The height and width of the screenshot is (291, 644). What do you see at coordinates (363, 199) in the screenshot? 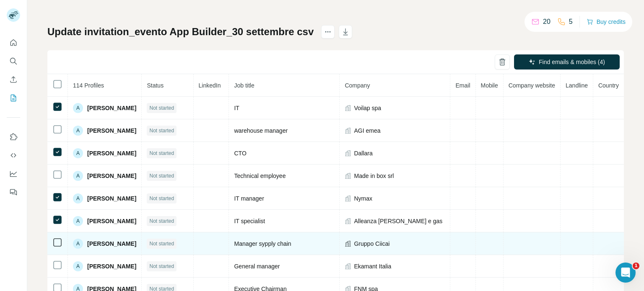
I see `span: Nymax` at bounding box center [363, 199].